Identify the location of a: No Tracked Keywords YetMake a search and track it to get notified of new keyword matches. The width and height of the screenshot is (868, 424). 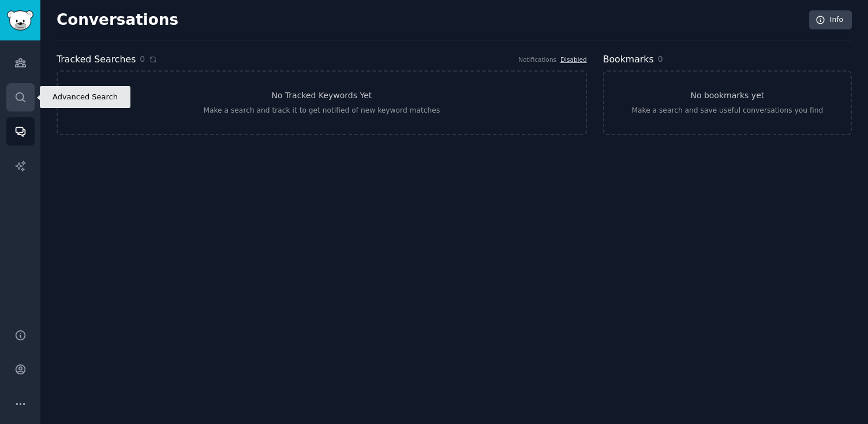
(322, 103).